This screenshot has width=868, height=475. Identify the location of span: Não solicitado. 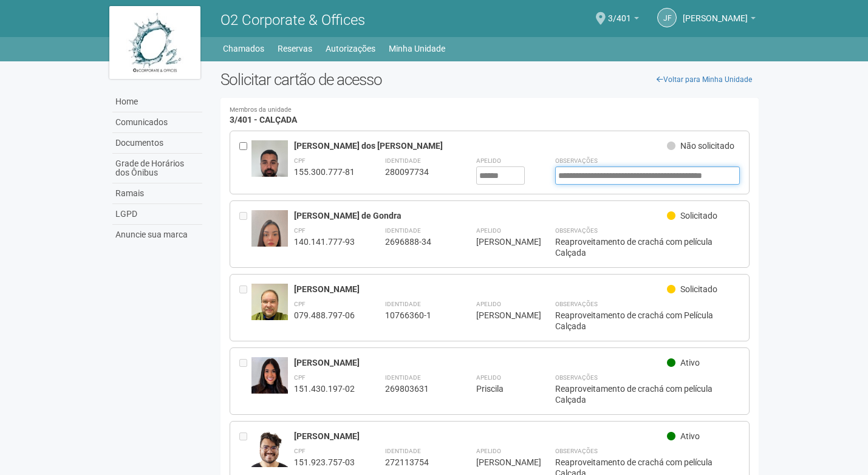
(707, 146).